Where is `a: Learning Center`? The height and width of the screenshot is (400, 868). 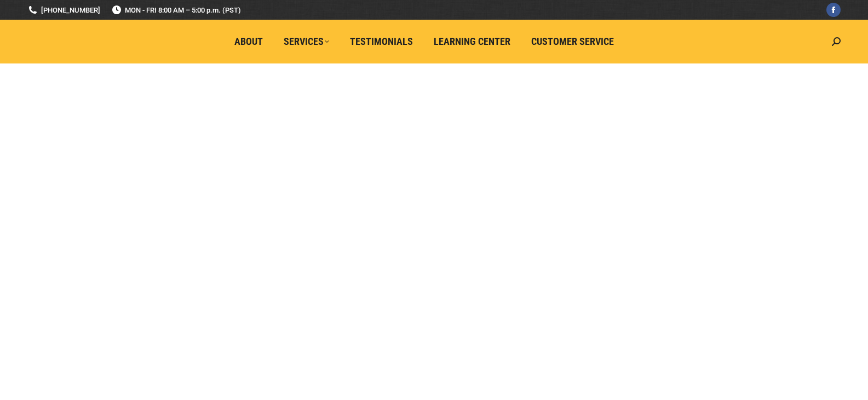
a: Learning Center is located at coordinates (472, 41).